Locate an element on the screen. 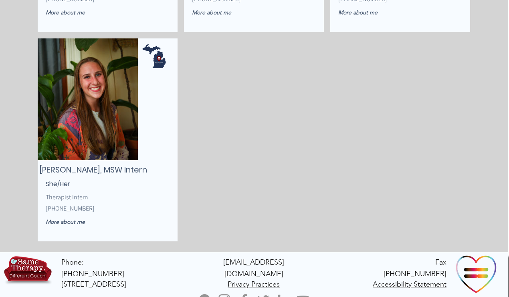  span: Therapist Intern is located at coordinates (67, 197).